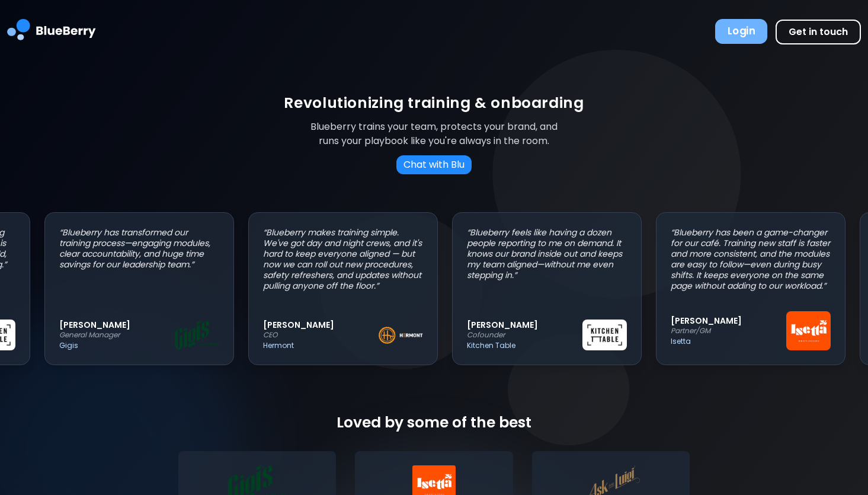  What do you see at coordinates (401, 335) in the screenshot?
I see `img: Hermont logo` at bounding box center [401, 335].